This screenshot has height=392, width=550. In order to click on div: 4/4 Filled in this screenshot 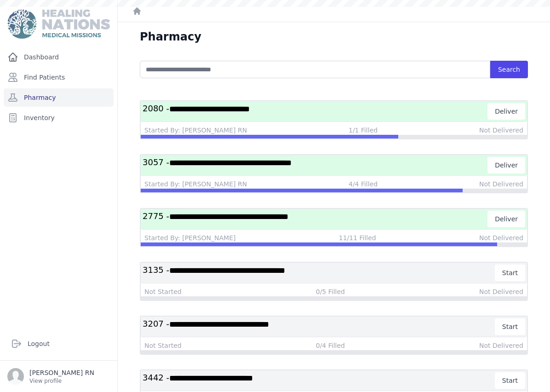, I will do `click(363, 184)`.